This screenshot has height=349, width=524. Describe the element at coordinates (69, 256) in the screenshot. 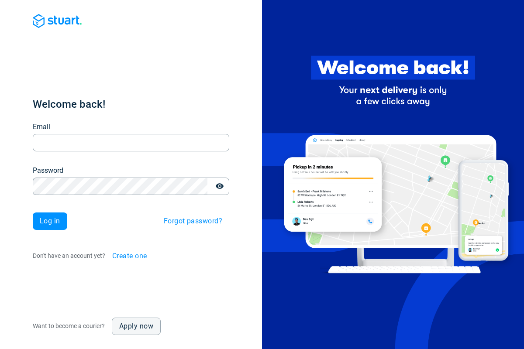

I see `span: Don't have an account yet?` at that location.